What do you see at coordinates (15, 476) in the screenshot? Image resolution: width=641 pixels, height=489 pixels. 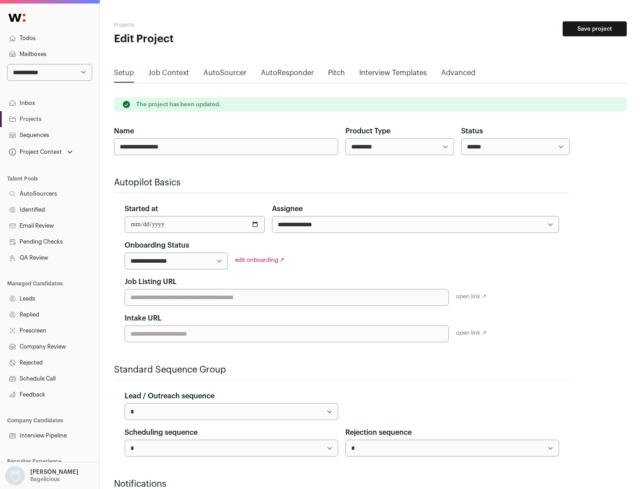 I see `img: nopic.png` at bounding box center [15, 476].